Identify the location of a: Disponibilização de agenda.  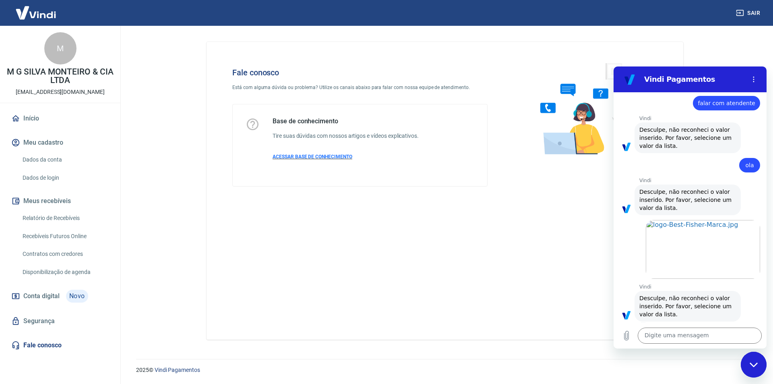
(65, 272).